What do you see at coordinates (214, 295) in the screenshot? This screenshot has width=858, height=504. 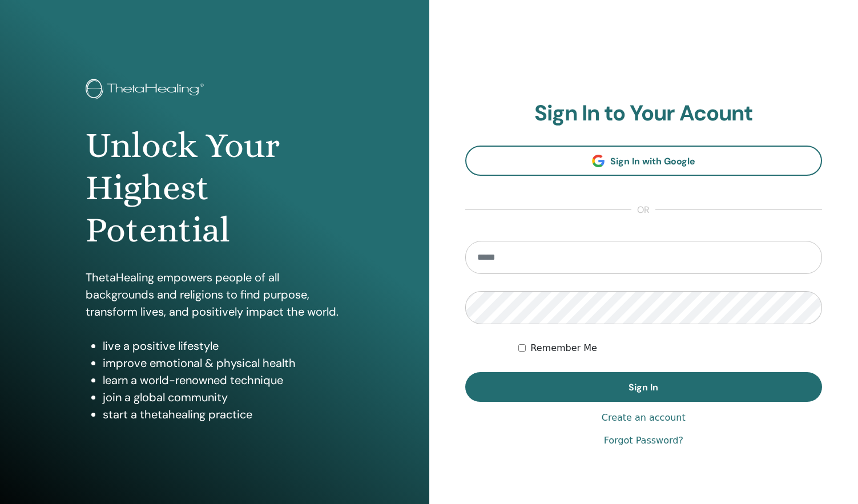 I see `p: ThetaHealing empowers people of all backgrounds and religions to find purpose, transform lives, a...` at bounding box center [214, 295].